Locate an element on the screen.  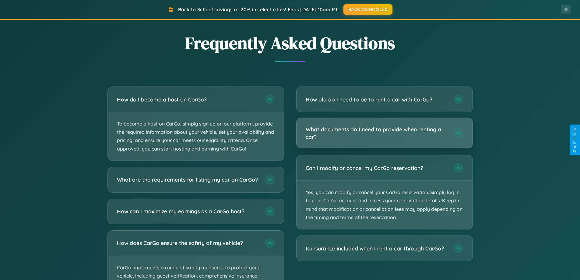
h3: How old do I need to be to rent a car with CarGo? is located at coordinates (376, 99).